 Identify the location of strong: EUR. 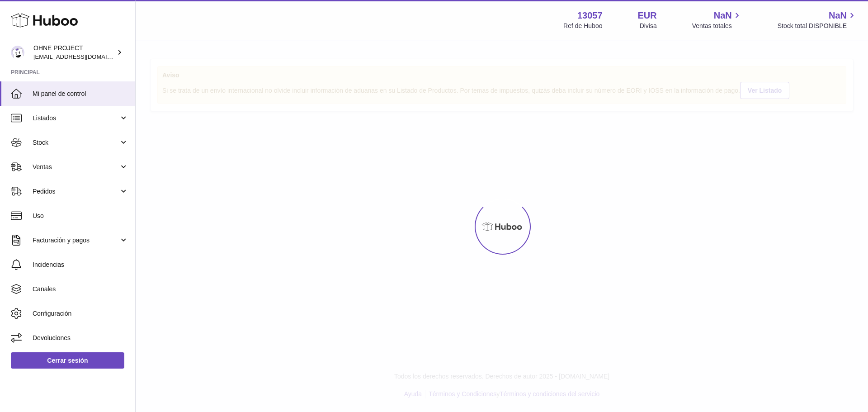
(647, 15).